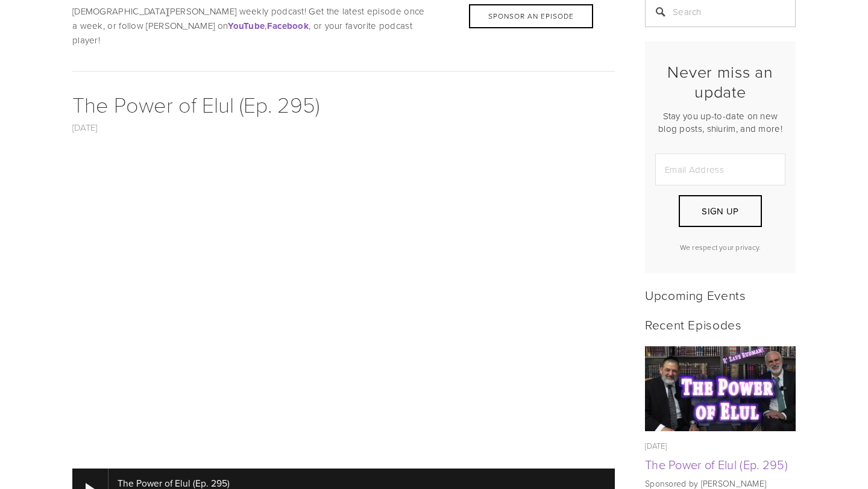  What do you see at coordinates (287, 26) in the screenshot?
I see `a: Facebook` at bounding box center [287, 26].